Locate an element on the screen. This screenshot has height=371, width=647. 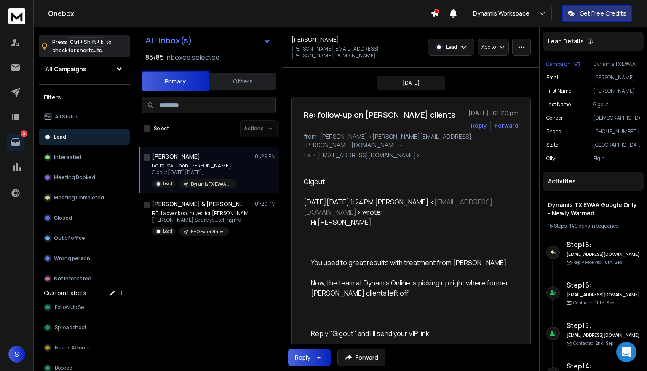
h3: Inboxes selected is located at coordinates (193, 57).